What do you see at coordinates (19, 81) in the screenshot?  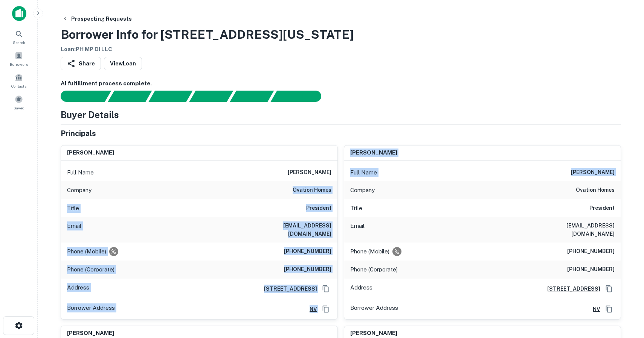 I see `div: Contacts` at bounding box center [19, 81].